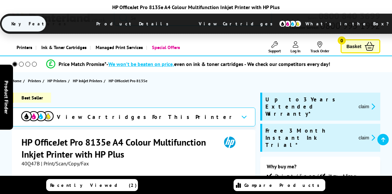 This screenshot has width=392, height=194. I want to click on a: Track Order, so click(320, 47).